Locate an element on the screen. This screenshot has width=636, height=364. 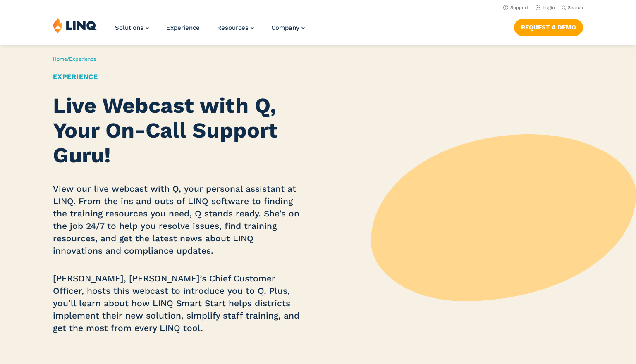
a: Login is located at coordinates (545, 7).